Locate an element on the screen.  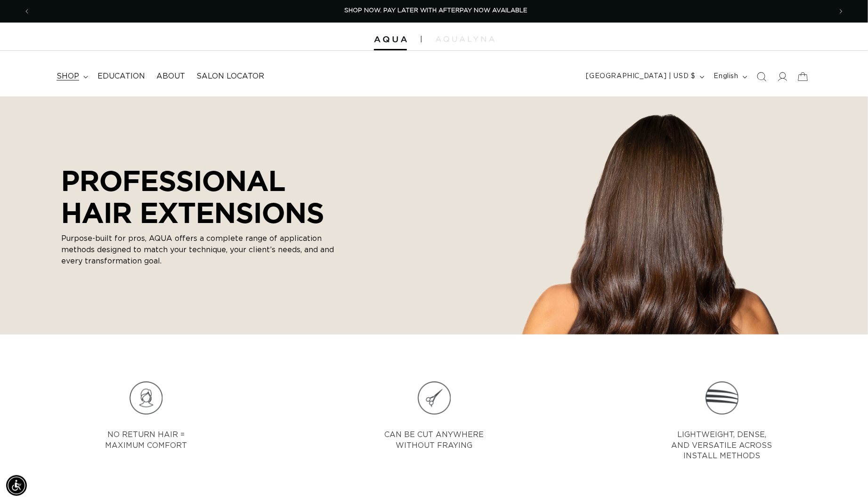
div: Chat Widget is located at coordinates (844, 480).